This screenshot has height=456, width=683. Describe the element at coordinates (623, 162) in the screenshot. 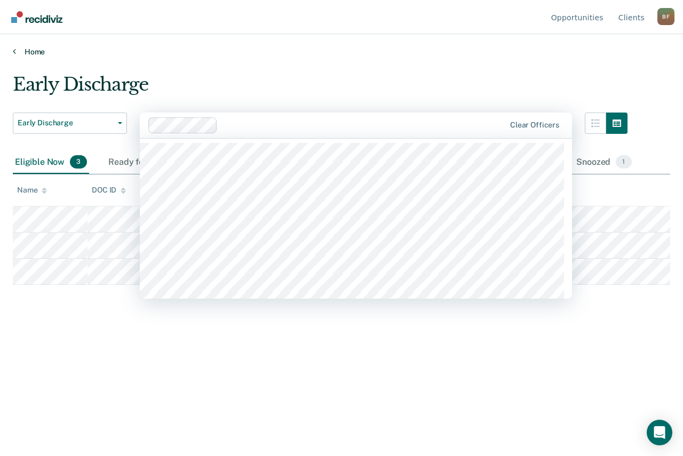

I see `span: 1` at that location.